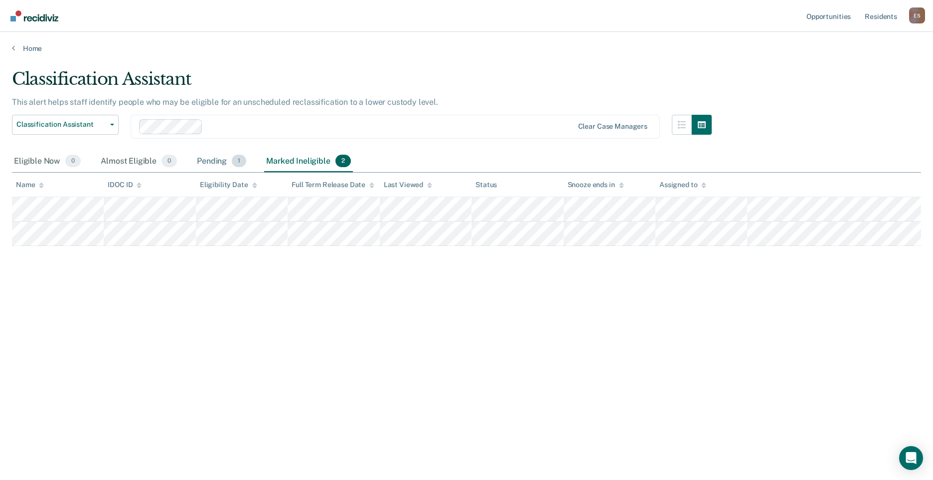 This screenshot has height=480, width=933. Describe the element at coordinates (47, 162) in the screenshot. I see `div: Eligible Now0` at that location.